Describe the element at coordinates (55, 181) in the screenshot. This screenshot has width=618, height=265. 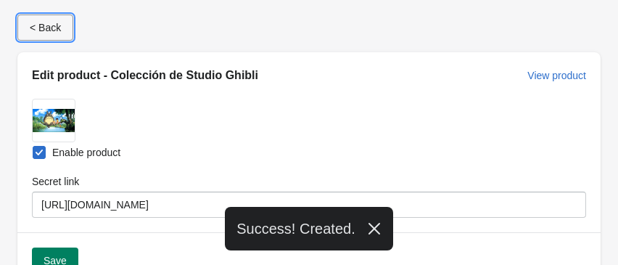
I see `label: Secret link` at that location.